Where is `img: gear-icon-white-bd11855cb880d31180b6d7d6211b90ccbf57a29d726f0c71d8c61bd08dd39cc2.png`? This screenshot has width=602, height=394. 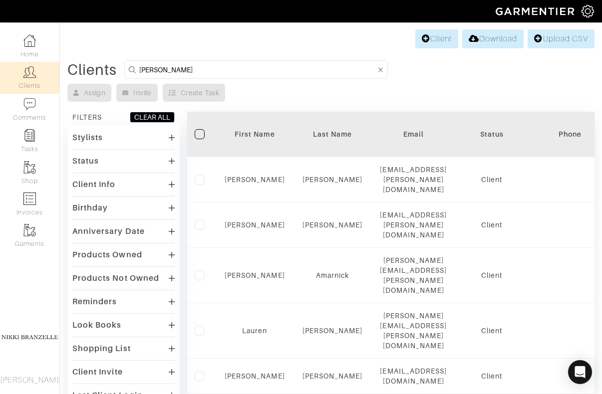 img: gear-icon-white-bd11855cb880d31180b6d7d6211b90ccbf57a29d726f0c71d8c61bd08dd39cc2.png is located at coordinates (588, 11).